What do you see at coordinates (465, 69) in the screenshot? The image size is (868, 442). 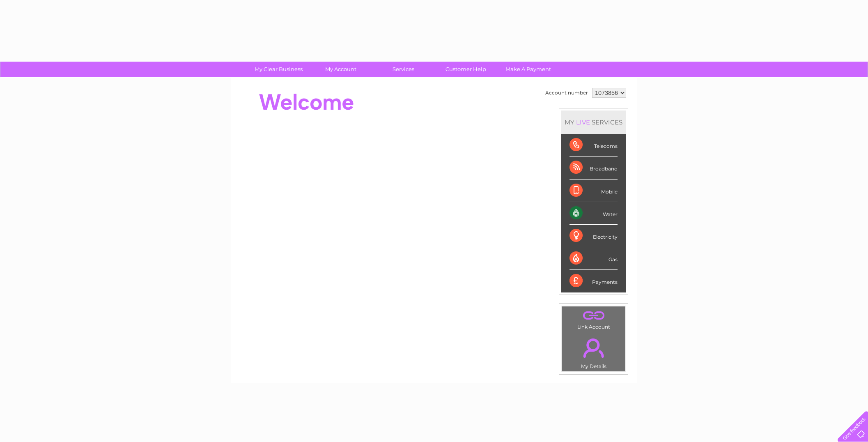 I see `a: Customer Help` at bounding box center [465, 69].